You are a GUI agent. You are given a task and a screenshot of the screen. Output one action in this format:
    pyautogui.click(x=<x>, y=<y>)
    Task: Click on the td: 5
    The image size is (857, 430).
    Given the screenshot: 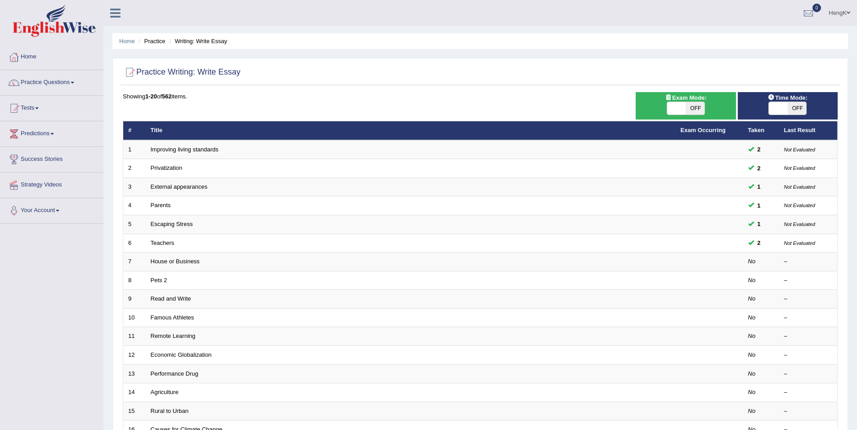 What is the action you would take?
    pyautogui.click(x=134, y=225)
    